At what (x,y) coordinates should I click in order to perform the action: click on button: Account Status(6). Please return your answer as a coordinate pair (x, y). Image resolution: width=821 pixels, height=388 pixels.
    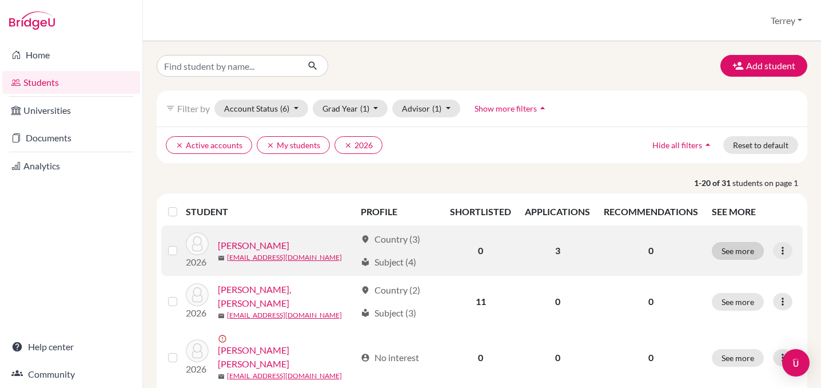
    Looking at the image, I should click on (261, 108).